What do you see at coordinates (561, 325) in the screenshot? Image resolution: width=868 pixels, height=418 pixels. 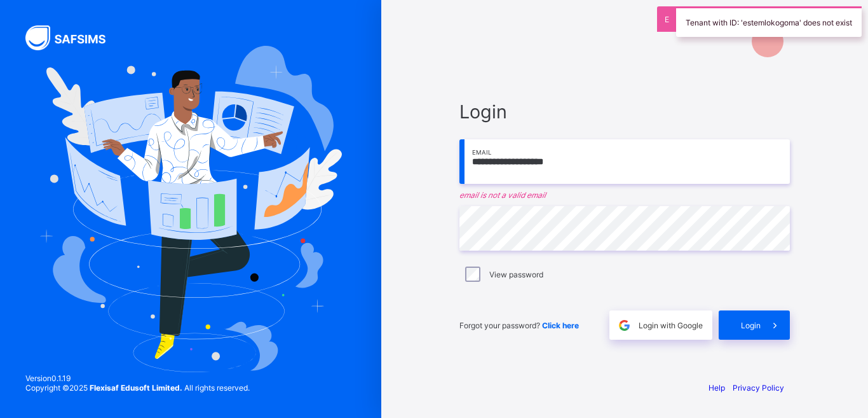 I see `a: Click here` at bounding box center [561, 325].